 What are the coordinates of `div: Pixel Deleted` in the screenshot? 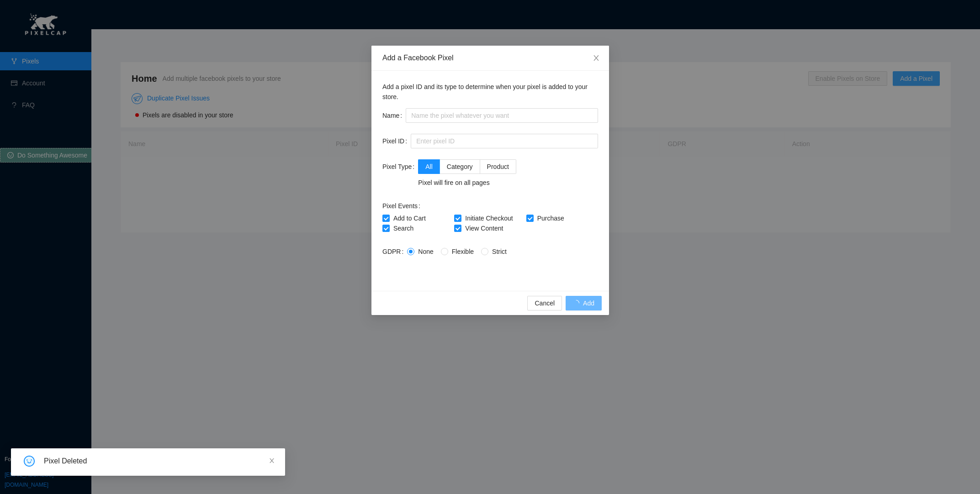 It's located at (159, 461).